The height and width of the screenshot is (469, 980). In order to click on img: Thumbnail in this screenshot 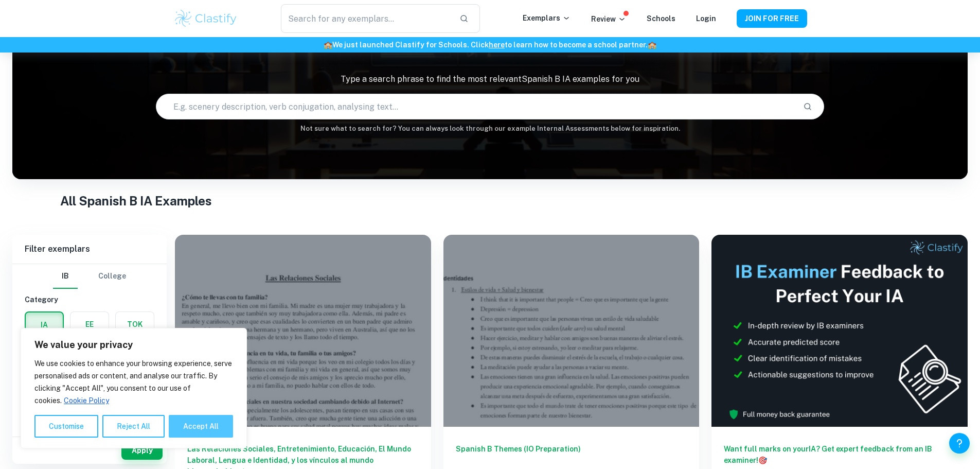, I will do `click(839, 330)`.